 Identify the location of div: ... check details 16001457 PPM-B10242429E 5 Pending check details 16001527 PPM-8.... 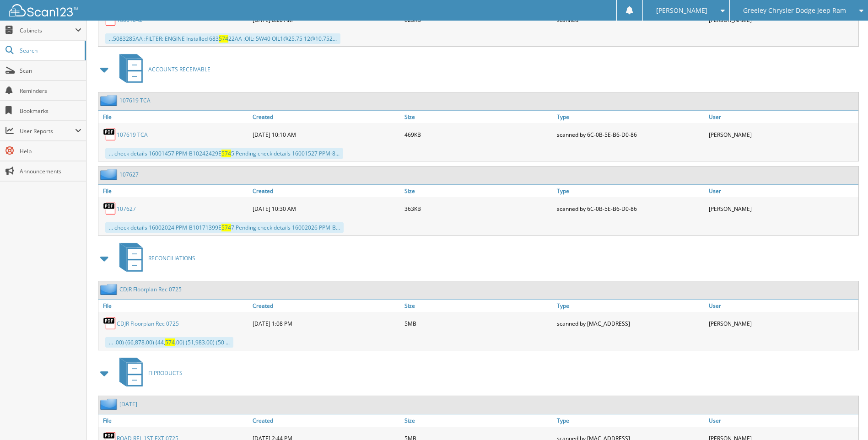
(224, 153).